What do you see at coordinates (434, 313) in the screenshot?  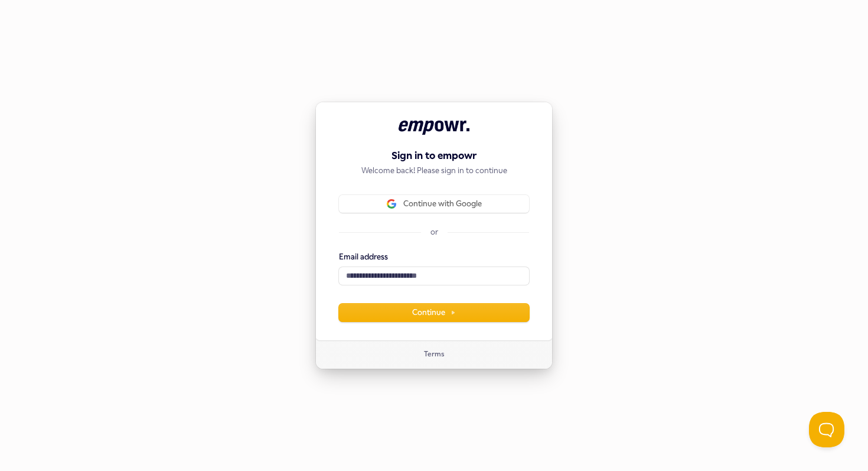 I see `button: Continue` at bounding box center [434, 313].